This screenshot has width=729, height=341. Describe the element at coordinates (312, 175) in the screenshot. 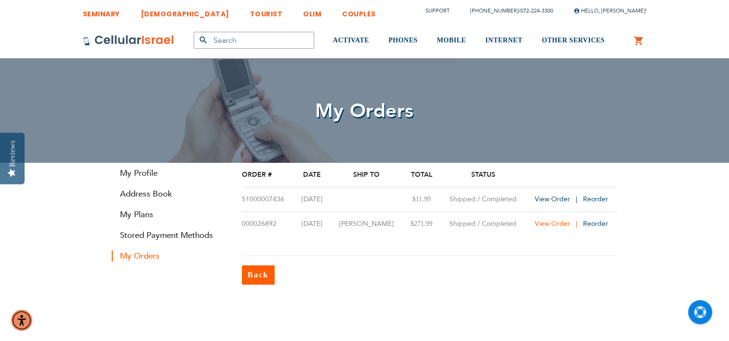

I see `th: Date` at that location.